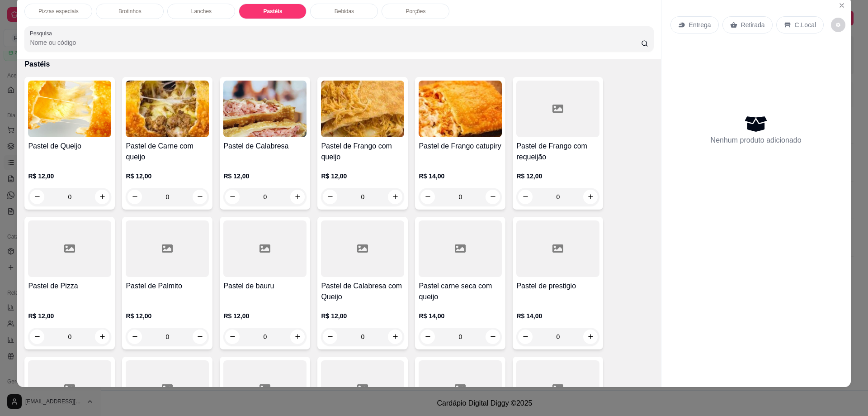 The image size is (868, 416). I want to click on h4: Pastel de Pizza, so click(69, 285).